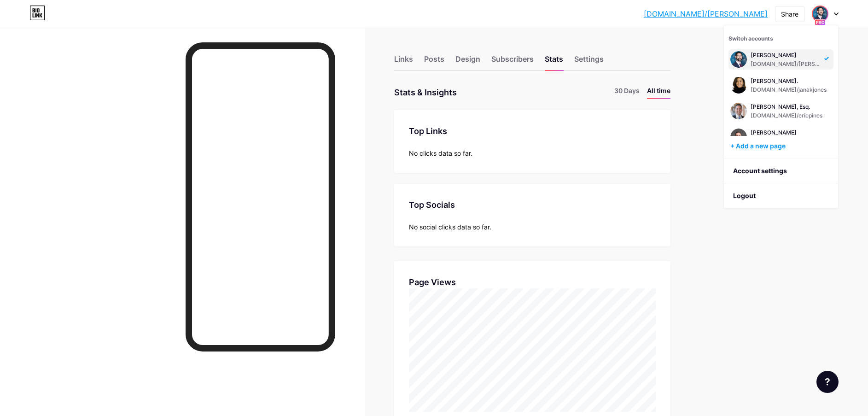 This screenshot has width=868, height=416. What do you see at coordinates (533, 282) in the screenshot?
I see `div: Page Views` at bounding box center [533, 282].